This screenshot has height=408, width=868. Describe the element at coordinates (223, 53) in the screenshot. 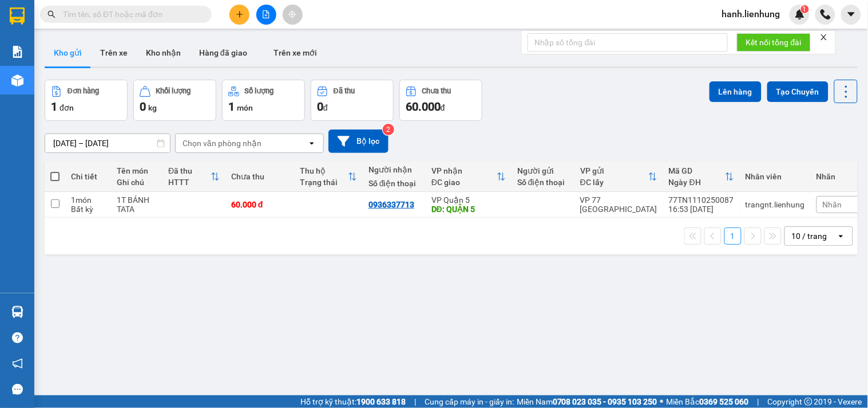

I see `button: Hàng đã giao` at that location.